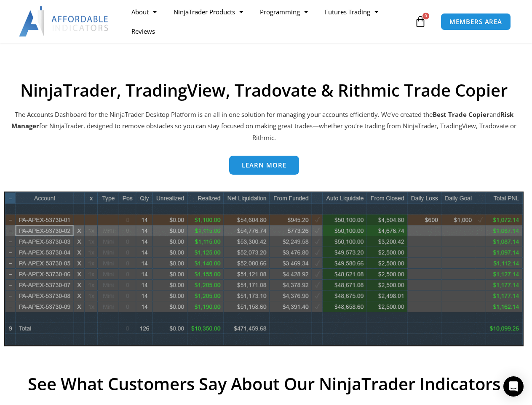 The image size is (532, 405). What do you see at coordinates (476, 22) in the screenshot?
I see `a: MEMBERS AREA` at bounding box center [476, 22].